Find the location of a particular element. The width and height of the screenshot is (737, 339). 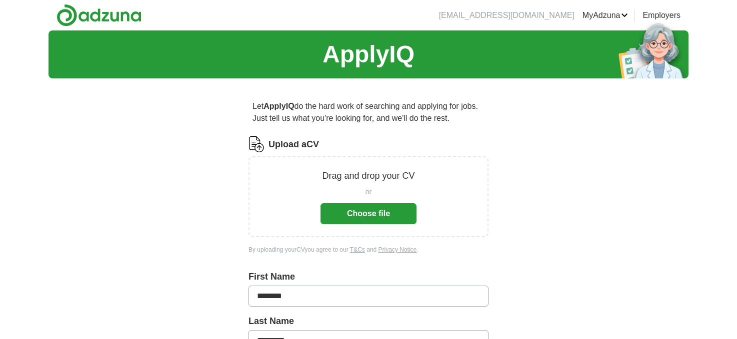

label: First Name is located at coordinates (368, 277).